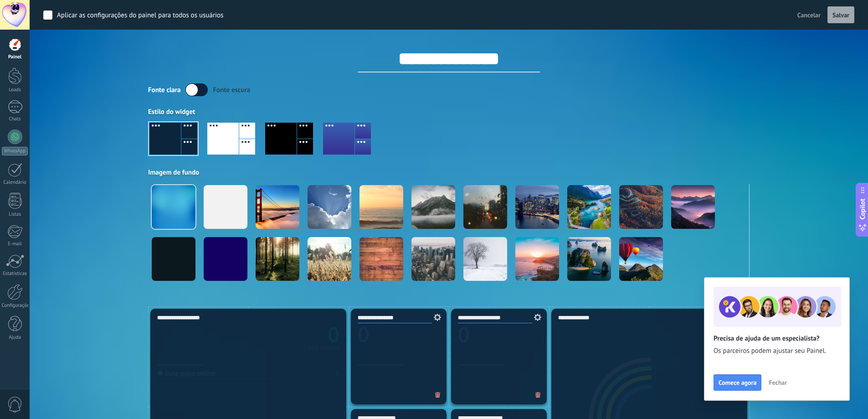 Image resolution: width=868 pixels, height=419 pixels. Describe the element at coordinates (15, 337) in the screenshot. I see `div: Ajuda` at that location.